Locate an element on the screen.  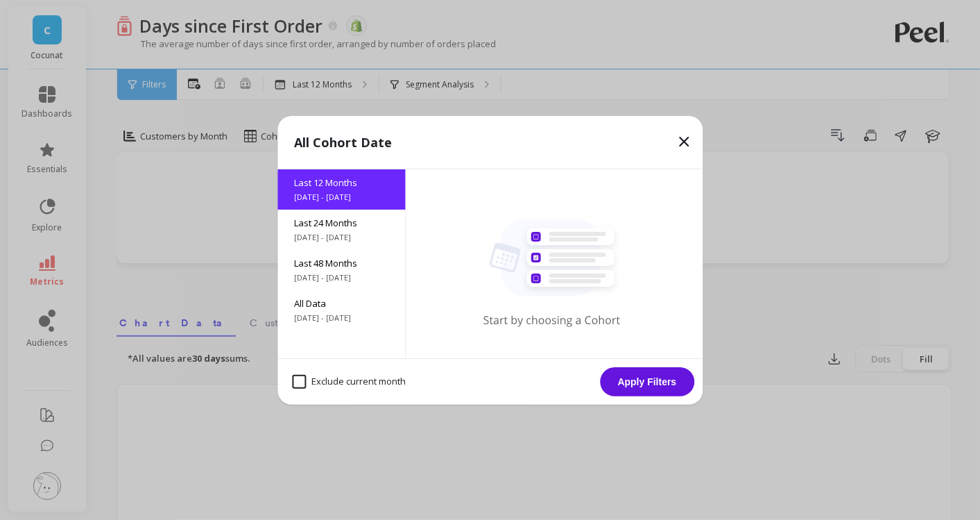
span: Last 24 Months is located at coordinates (342, 223).